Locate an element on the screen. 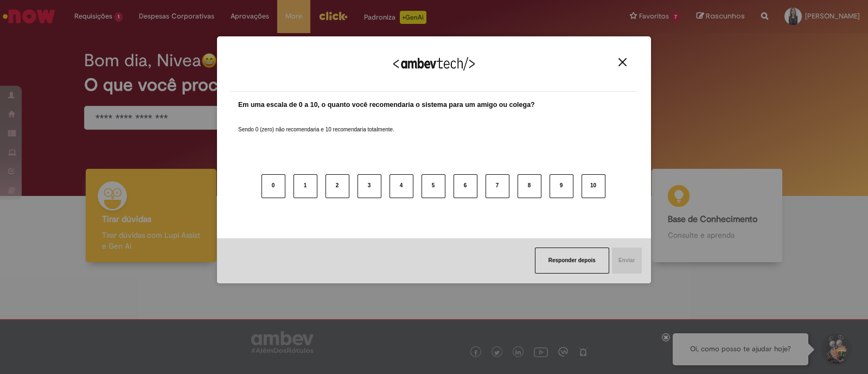  label: Em uma escala de 0 a 10, o quanto você recomendaria o sistema para um amigo ou colega? is located at coordinates (386, 105).